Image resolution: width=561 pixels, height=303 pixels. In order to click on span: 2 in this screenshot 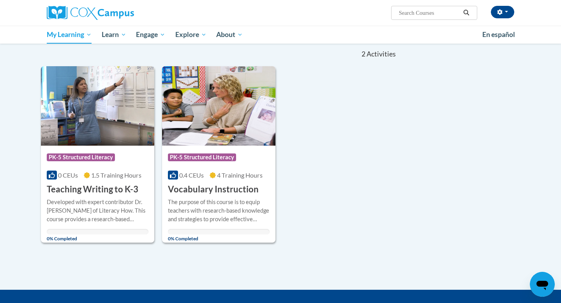, I will do `click(363, 54)`.